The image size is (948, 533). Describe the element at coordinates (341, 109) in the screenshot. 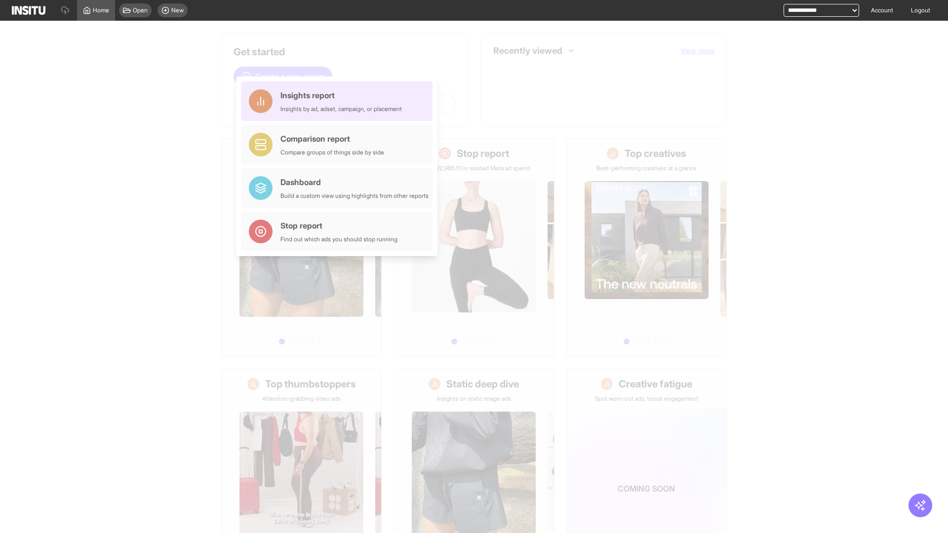

I see `div: Insights by ad, adset, campaign, or placement` at that location.